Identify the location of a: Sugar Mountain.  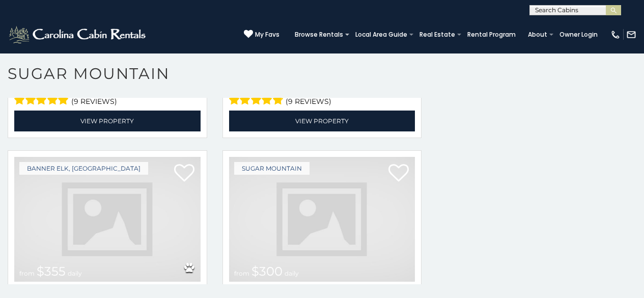
(272, 168).